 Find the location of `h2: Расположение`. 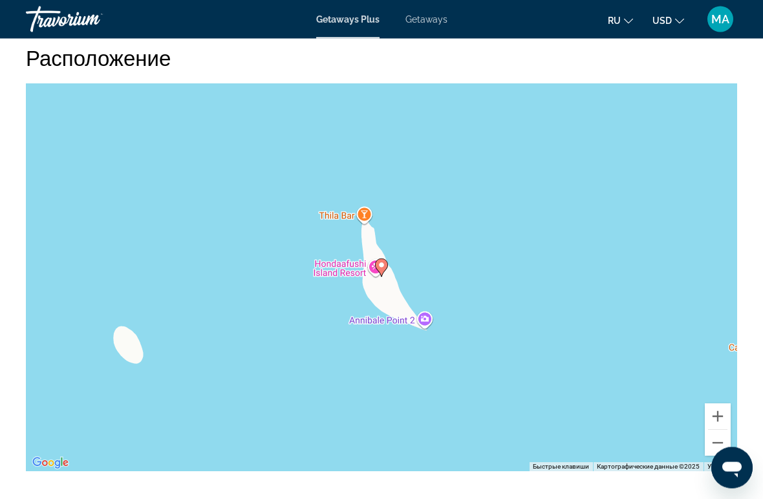

h2: Расположение is located at coordinates (382, 58).